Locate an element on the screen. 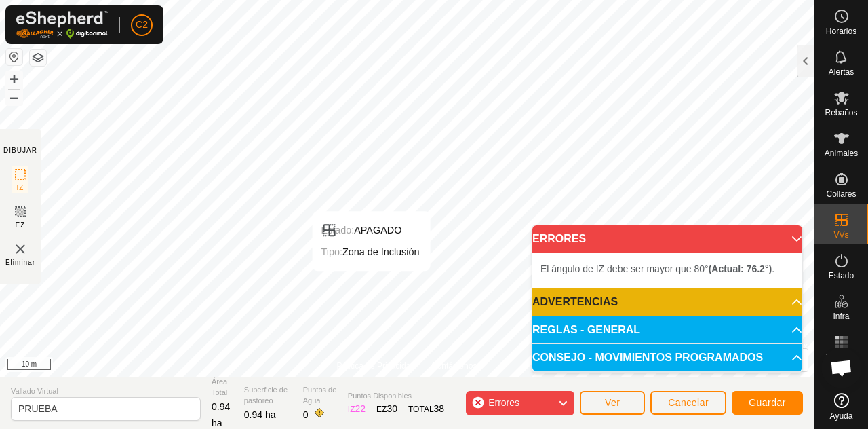 The width and height of the screenshot is (868, 429). p-accordion-header: REGLAS - GENERAL is located at coordinates (668, 330).